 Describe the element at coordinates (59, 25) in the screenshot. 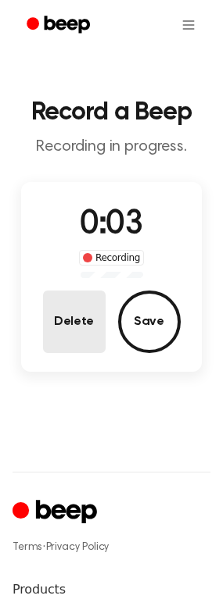

I see `a: Beep` at that location.